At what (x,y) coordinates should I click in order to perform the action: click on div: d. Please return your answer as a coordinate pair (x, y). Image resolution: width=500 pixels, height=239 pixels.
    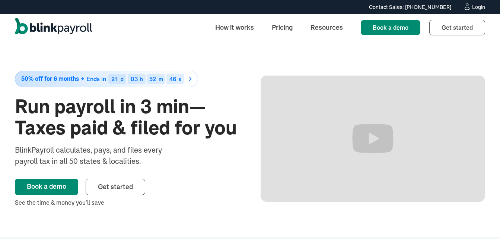
    Looking at the image, I should click on (122, 79).